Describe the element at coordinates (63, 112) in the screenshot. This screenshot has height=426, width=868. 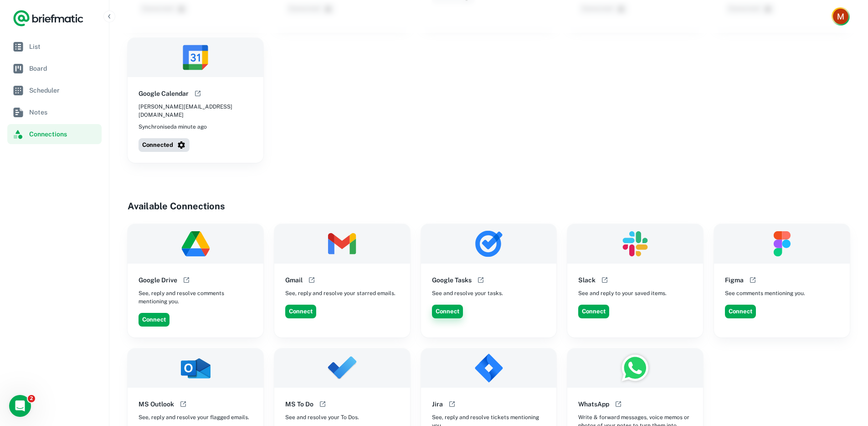
I see `span: Notes` at that location.